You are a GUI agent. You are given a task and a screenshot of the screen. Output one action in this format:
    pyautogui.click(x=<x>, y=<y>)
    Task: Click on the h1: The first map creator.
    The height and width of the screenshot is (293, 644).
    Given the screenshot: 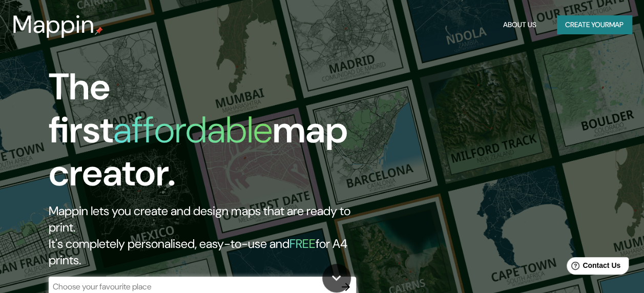 What is the action you would take?
    pyautogui.click(x=210, y=134)
    